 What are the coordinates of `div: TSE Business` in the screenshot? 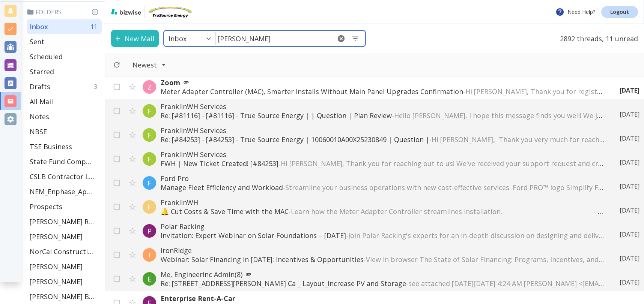 It's located at (64, 147).